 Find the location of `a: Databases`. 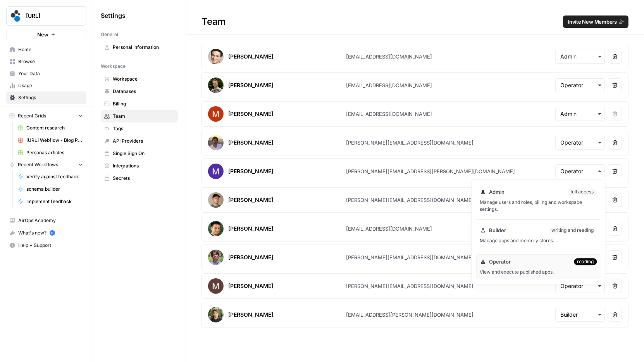

a: Databases is located at coordinates (139, 91).